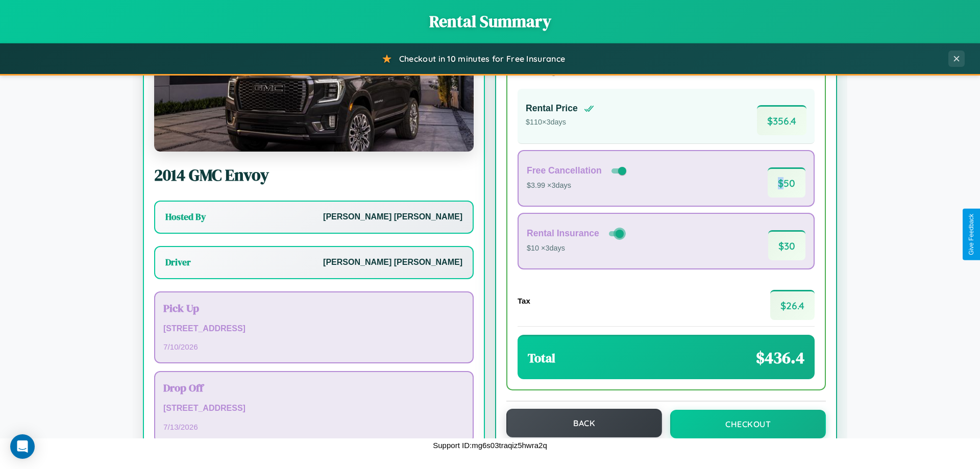 This screenshot has width=980, height=469. I want to click on span: $ 356.4, so click(781, 120).